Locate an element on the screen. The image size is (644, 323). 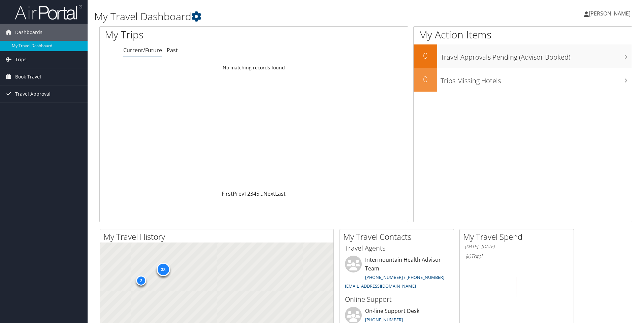
span: Dashboards is located at coordinates (29, 33).